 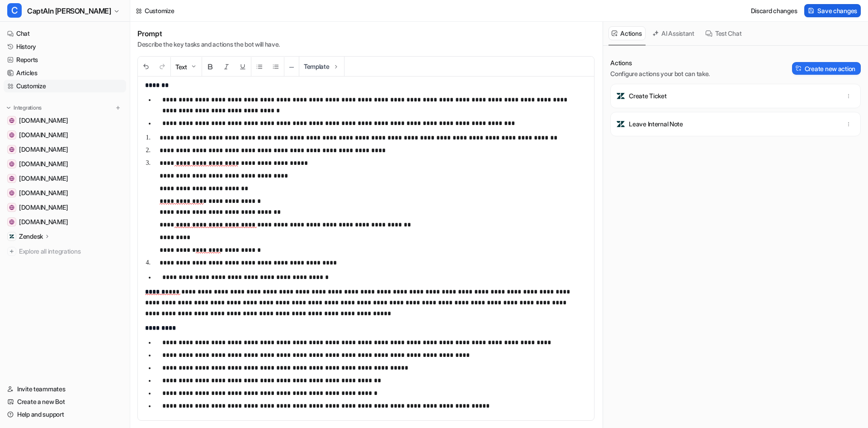 What do you see at coordinates (826, 68) in the screenshot?
I see `button: Create new action` at bounding box center [826, 68].